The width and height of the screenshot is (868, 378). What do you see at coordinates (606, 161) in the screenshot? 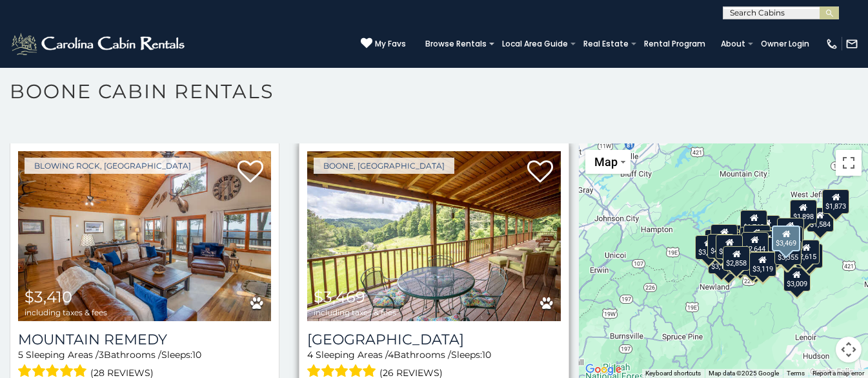
I see `span: Map` at bounding box center [606, 161].